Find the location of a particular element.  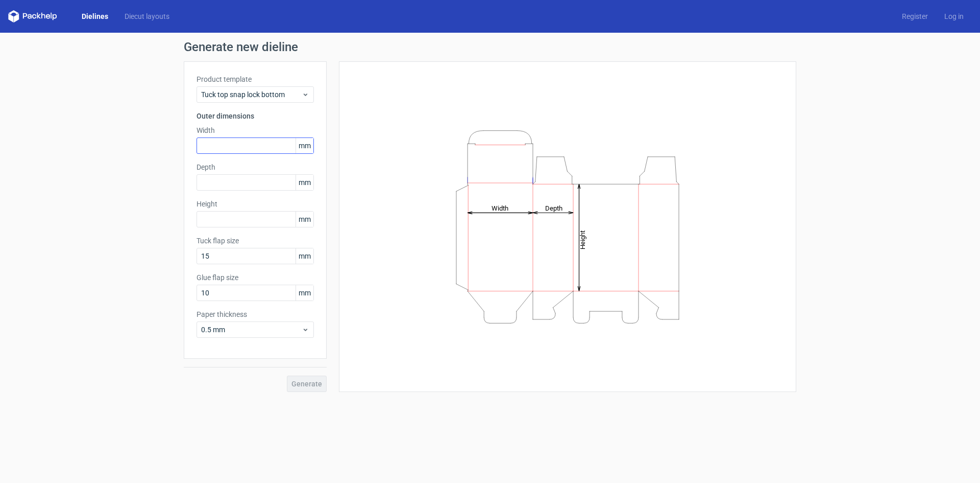

a: Register is located at coordinates (915, 17).